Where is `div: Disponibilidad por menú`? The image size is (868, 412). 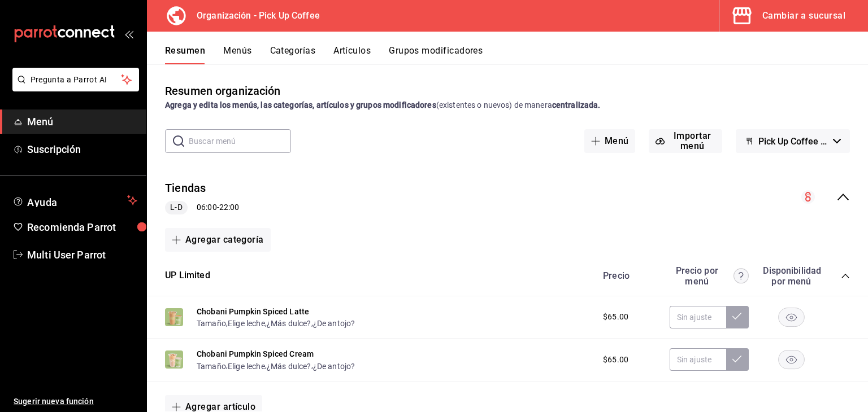 div: Disponibilidad por menú is located at coordinates (791, 276).